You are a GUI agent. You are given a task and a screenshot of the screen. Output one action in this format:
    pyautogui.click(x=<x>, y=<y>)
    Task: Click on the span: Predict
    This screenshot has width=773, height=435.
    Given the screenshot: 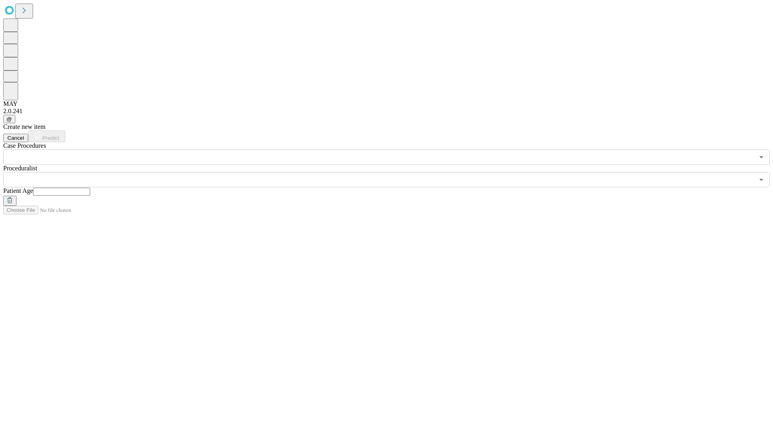 What is the action you would take?
    pyautogui.click(x=50, y=138)
    